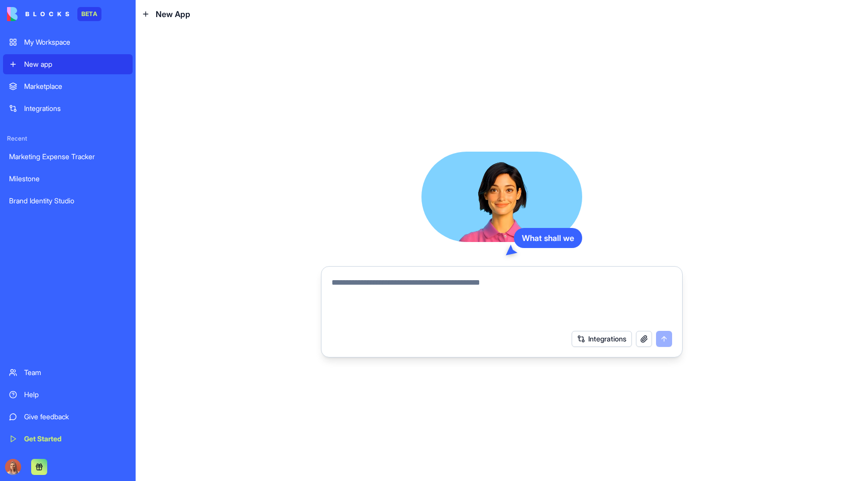 This screenshot has height=481, width=868. I want to click on div: Milestone, so click(68, 179).